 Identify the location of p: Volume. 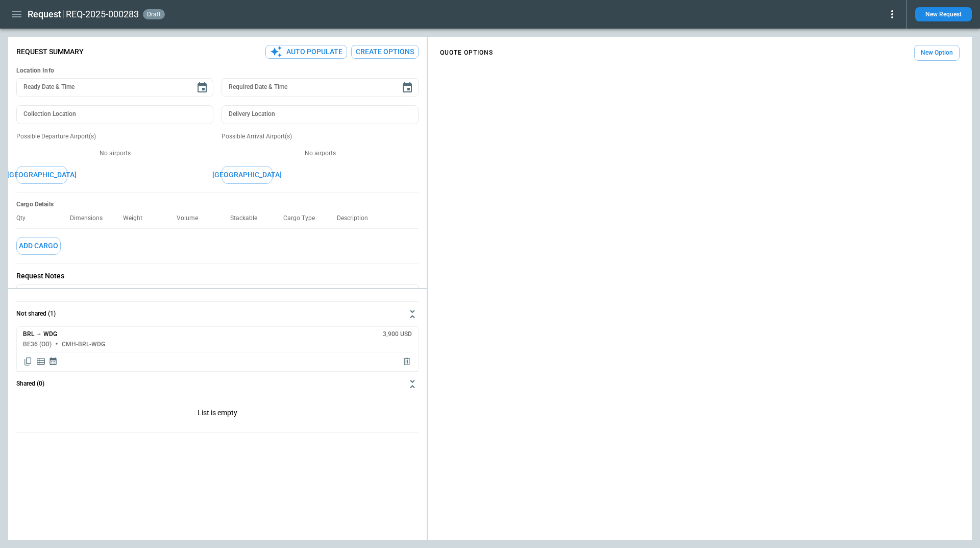
(191, 218).